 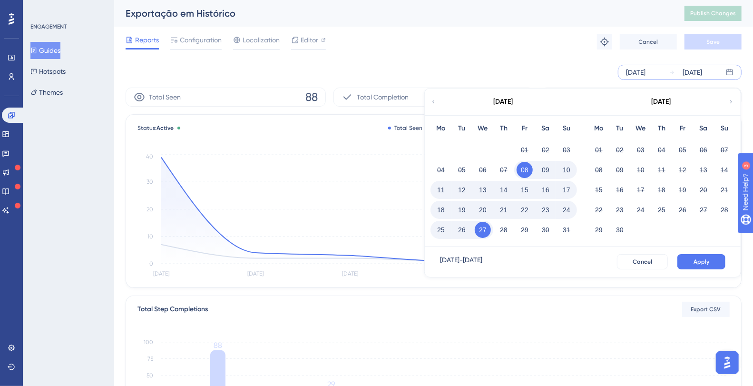 What do you see at coordinates (14, 14) in the screenshot?
I see `button: Open AI Assistant Launcher` at bounding box center [14, 14].